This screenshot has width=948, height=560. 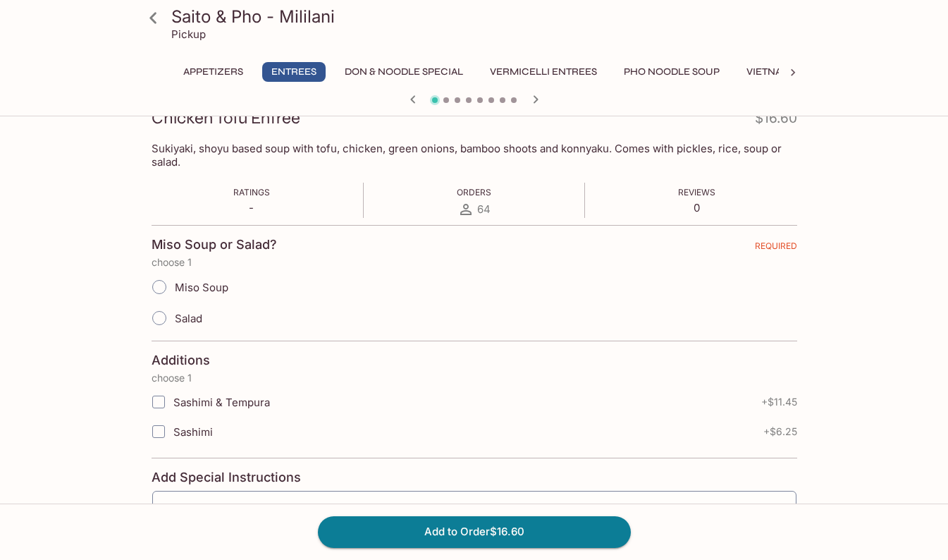 What do you see at coordinates (776, 121) in the screenshot?
I see `h4: $16.60` at bounding box center [776, 121].